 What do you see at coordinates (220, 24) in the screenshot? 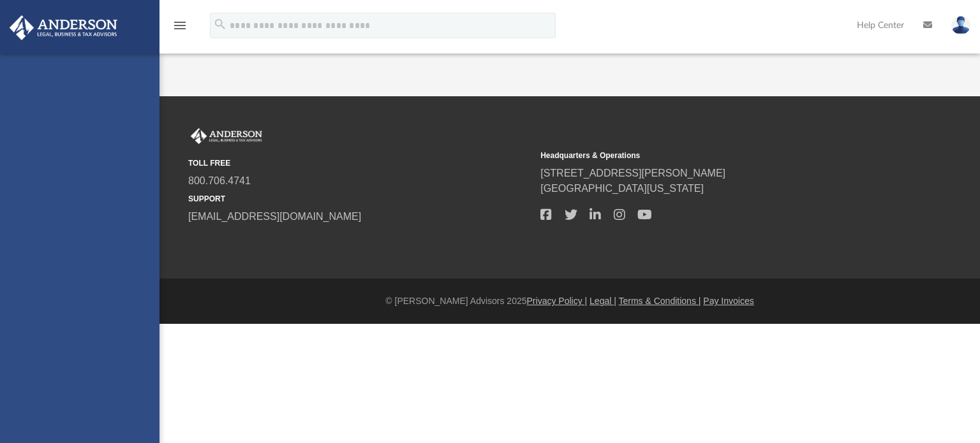
I see `i: search` at bounding box center [220, 24].